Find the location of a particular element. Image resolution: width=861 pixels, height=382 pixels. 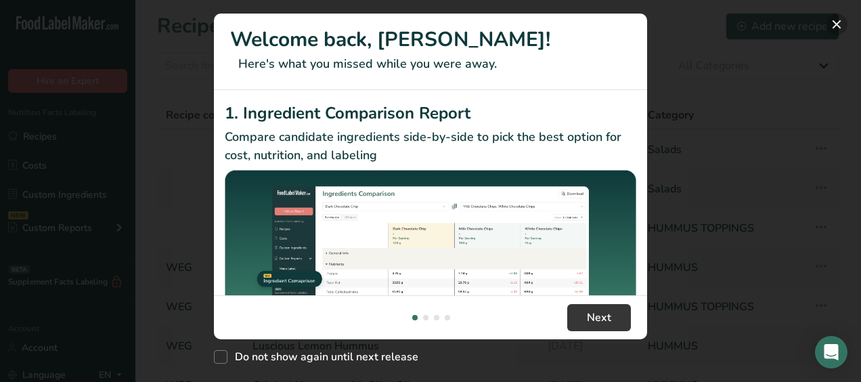

span: Next is located at coordinates (599, 317).